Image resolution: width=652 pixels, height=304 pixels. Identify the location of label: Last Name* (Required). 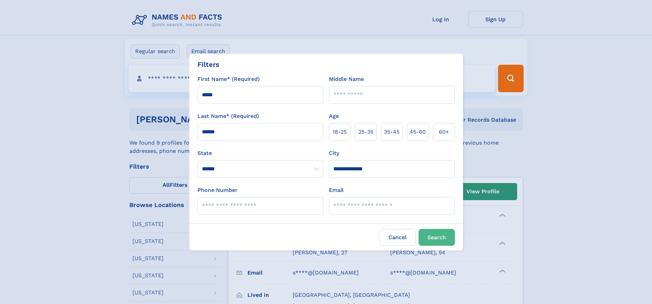
(228, 116).